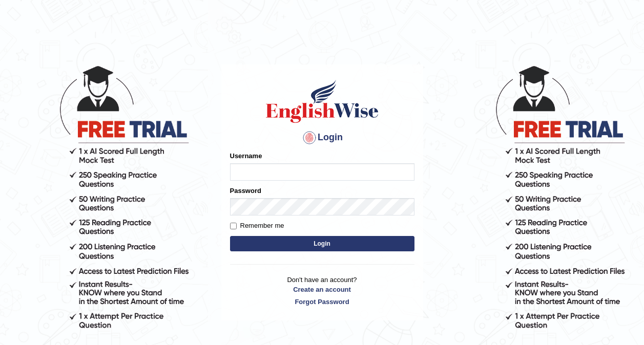  I want to click on button: Login, so click(322, 244).